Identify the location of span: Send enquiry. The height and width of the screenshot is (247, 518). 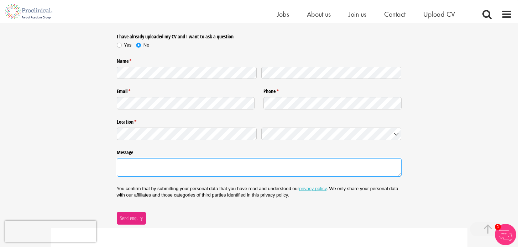
(131, 218).